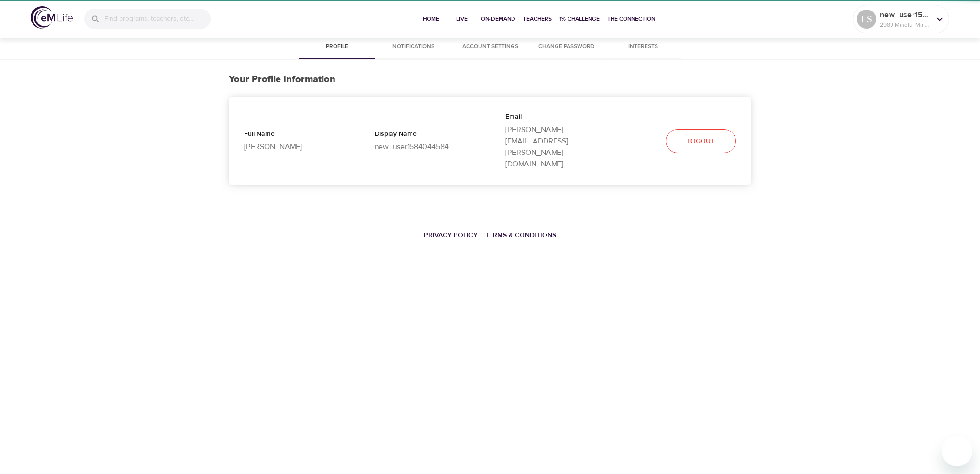 The height and width of the screenshot is (474, 980). I want to click on a: Privacy Policy, so click(451, 235).